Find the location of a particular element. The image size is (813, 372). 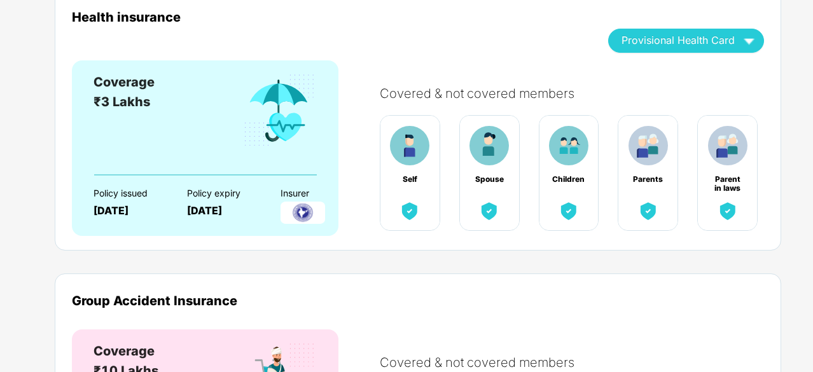

div: Children is located at coordinates (568, 179).